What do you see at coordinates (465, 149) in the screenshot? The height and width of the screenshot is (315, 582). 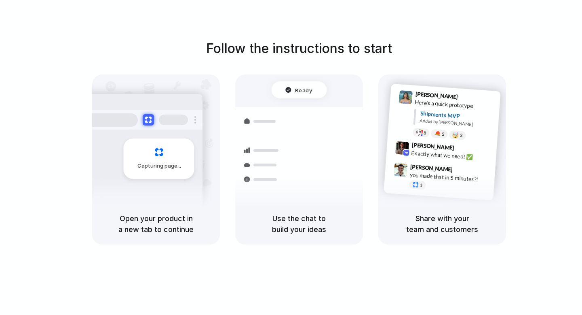 I see `span: 9:42 AM` at bounding box center [465, 149].